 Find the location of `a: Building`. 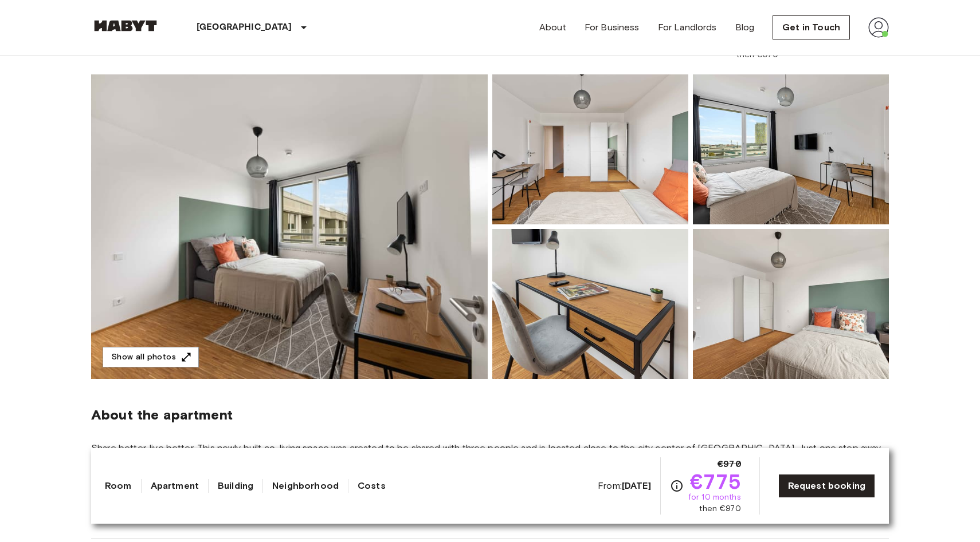

a: Building is located at coordinates (236, 486).